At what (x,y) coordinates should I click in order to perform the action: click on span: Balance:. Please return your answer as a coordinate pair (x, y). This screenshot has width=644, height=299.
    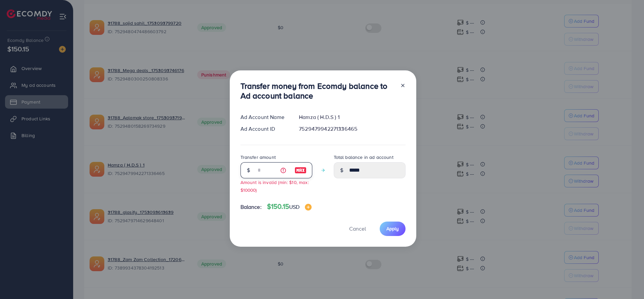
    Looking at the image, I should click on (251, 207).